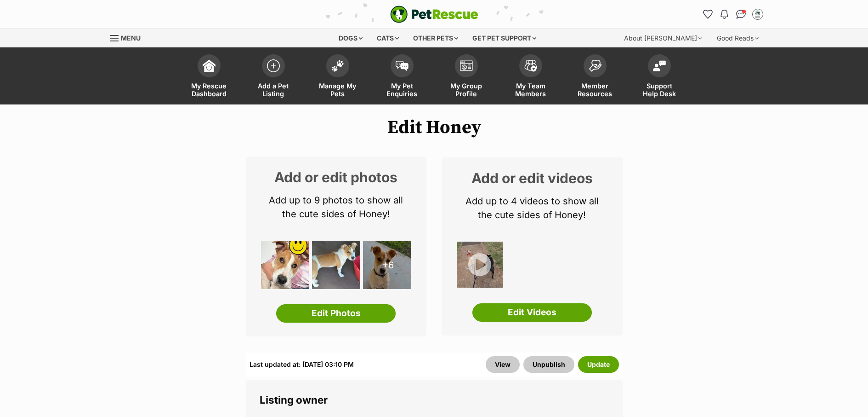  I want to click on span: Member Resources, so click(595, 90).